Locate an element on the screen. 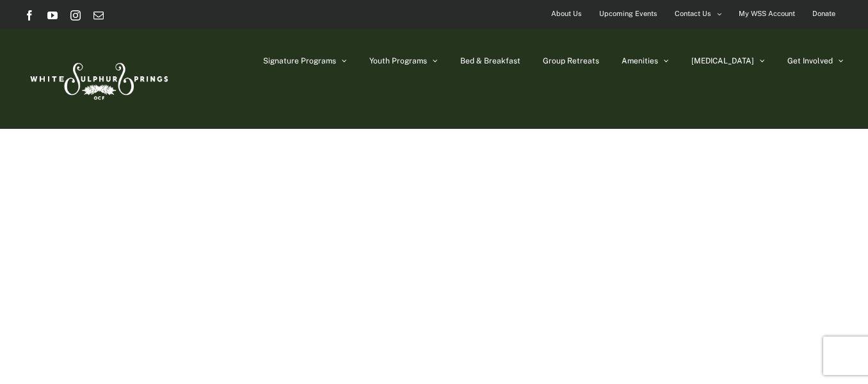 The width and height of the screenshot is (868, 384). span: My WSS Account is located at coordinates (767, 14).